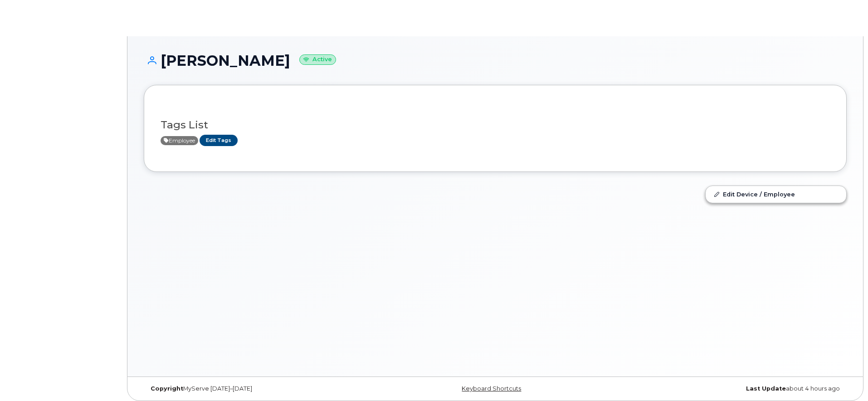 The image size is (868, 401). I want to click on div: about 4 hours ago, so click(730, 389).